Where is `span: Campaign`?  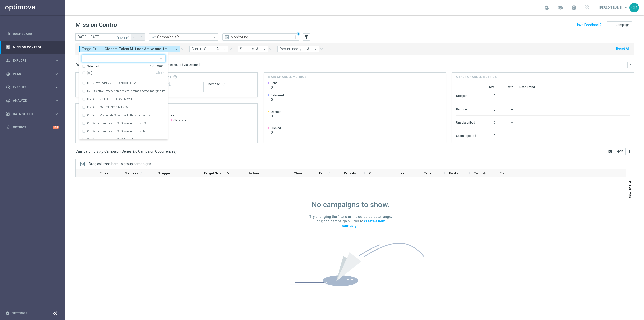 span: Campaign is located at coordinates (623, 25).